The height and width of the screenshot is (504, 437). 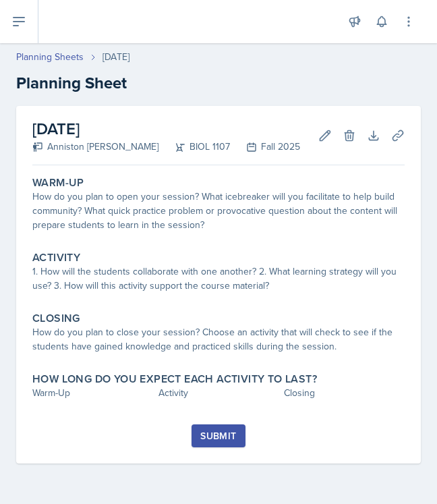 What do you see at coordinates (175, 379) in the screenshot?
I see `label: How long do you expect each activity to last?` at bounding box center [175, 379].